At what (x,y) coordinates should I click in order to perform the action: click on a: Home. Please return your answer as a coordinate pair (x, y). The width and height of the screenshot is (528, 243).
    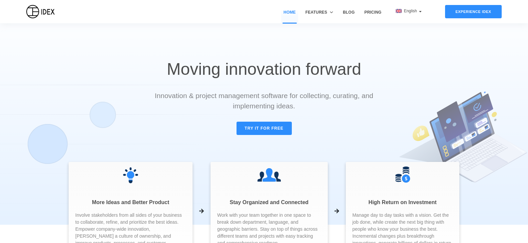
    Looking at the image, I should click on (289, 16).